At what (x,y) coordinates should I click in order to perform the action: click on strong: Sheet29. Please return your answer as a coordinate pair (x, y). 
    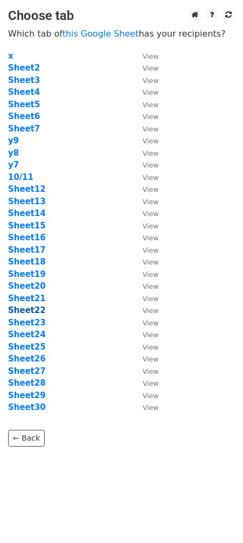
    Looking at the image, I should click on (27, 395).